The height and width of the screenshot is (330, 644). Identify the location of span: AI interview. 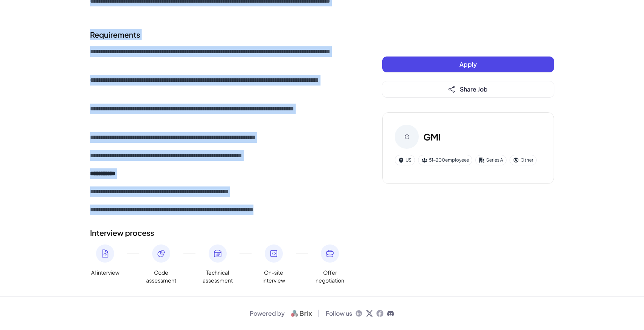
(105, 273).